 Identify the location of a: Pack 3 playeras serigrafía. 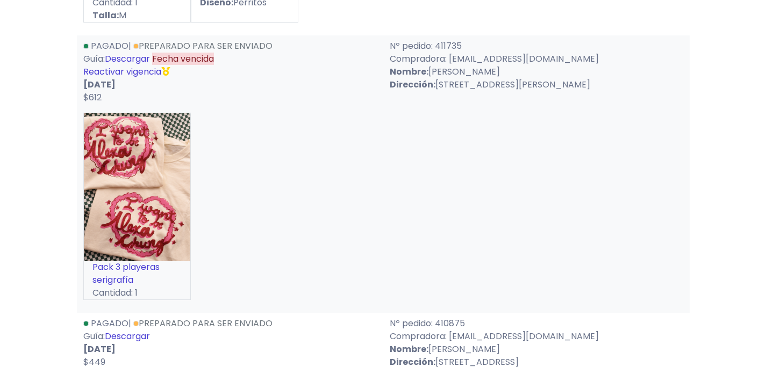
(126, 273).